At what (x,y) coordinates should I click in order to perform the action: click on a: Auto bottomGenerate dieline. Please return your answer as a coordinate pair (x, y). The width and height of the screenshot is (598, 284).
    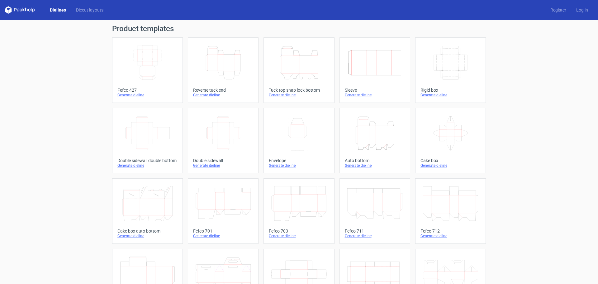
    Looking at the image, I should click on (375, 140).